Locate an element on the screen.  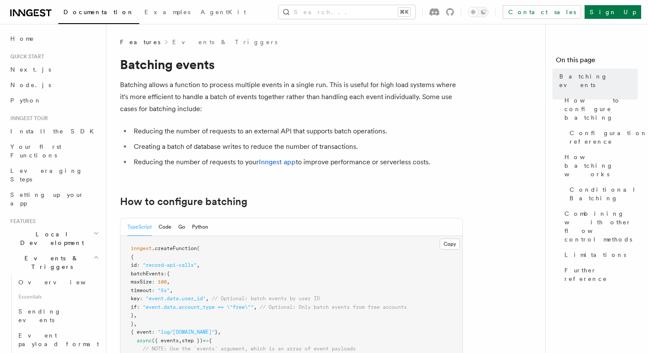
span: Python is located at coordinates (26, 100).